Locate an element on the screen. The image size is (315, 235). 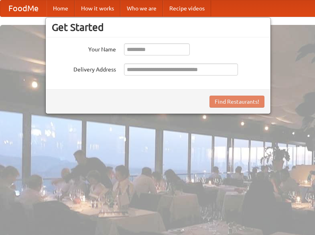
label: Your Name is located at coordinates (84, 48).